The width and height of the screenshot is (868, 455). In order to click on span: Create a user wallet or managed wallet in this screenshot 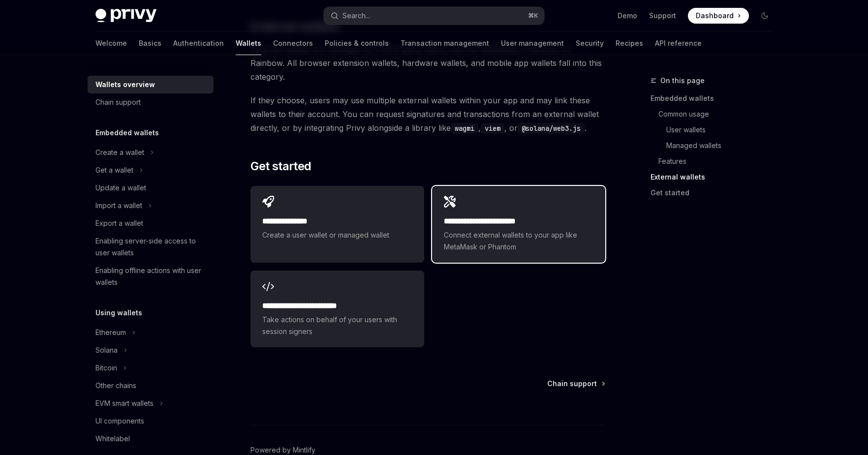, I will do `click(337, 235)`.